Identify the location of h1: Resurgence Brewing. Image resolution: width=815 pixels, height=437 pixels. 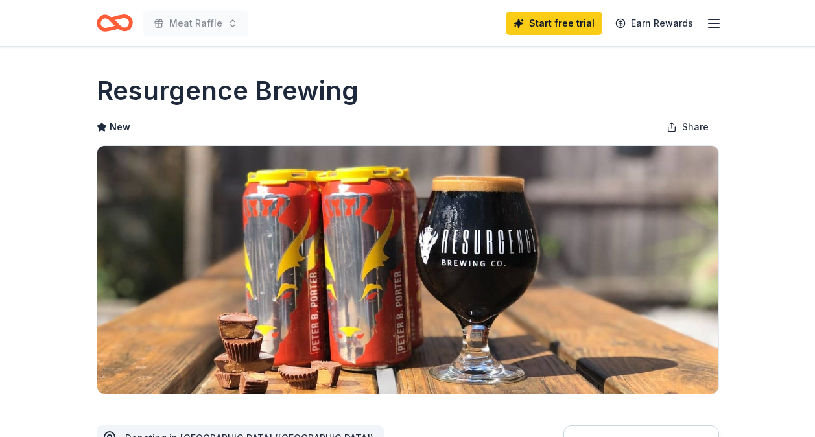
(228, 91).